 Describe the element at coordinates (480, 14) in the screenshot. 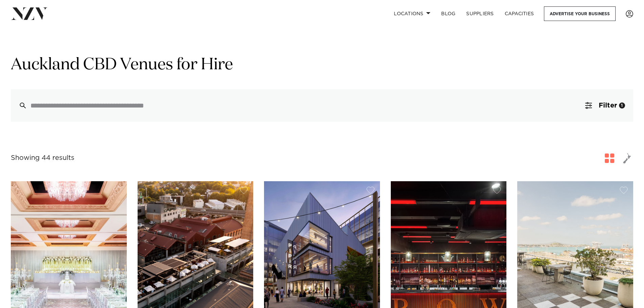

I see `a: SUPPLIERS` at that location.